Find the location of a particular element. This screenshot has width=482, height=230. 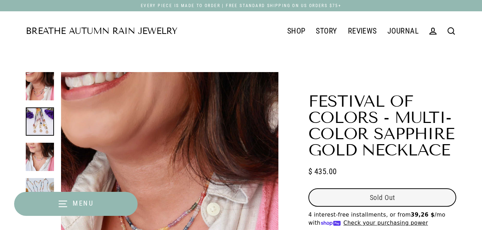

h1: Festival of Colors - Multi-Color Sapphire Gold Necklace is located at coordinates (382, 126).